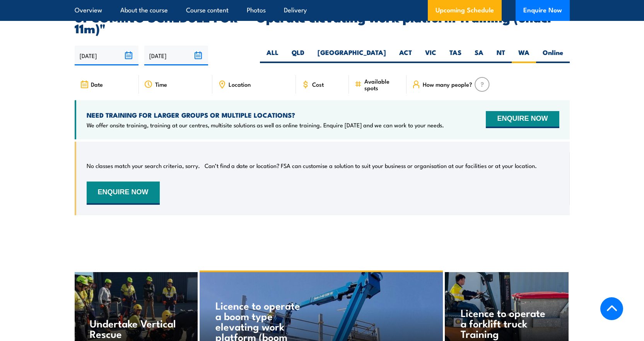 The height and width of the screenshot is (341, 644). I want to click on h4: Licence to operate a forklift truck Training, so click(506, 323).